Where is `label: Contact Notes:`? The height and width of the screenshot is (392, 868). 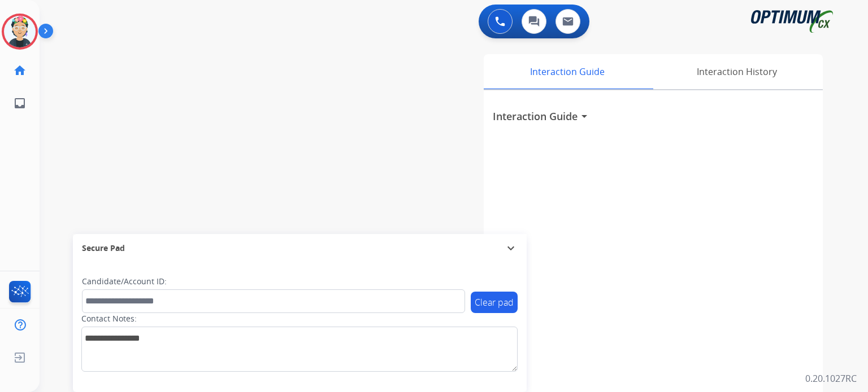 label: Contact Notes: is located at coordinates (109, 319).